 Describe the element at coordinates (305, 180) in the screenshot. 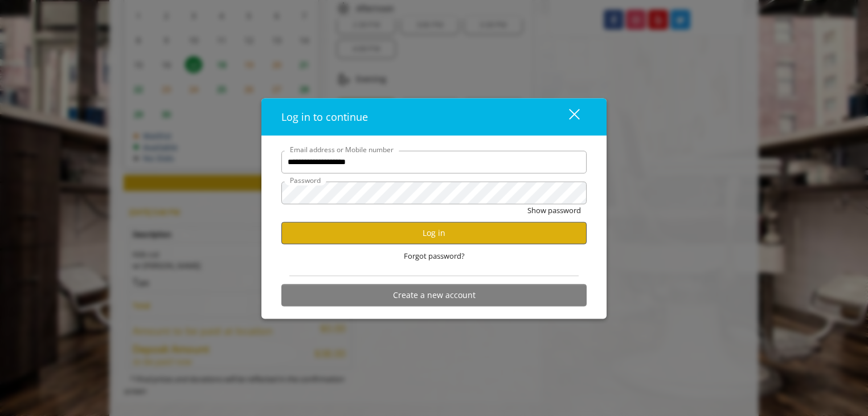

I see `label: Password` at that location.